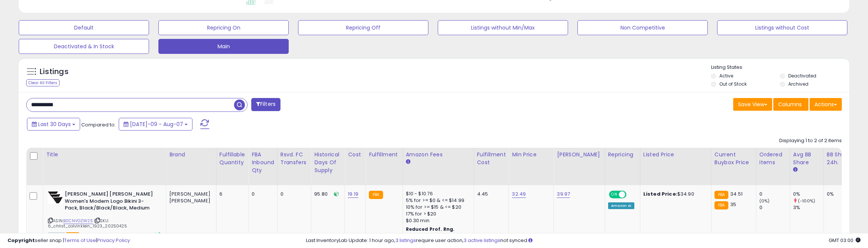  What do you see at coordinates (80, 240) in the screenshot?
I see `a: Terms of Use` at bounding box center [80, 240].